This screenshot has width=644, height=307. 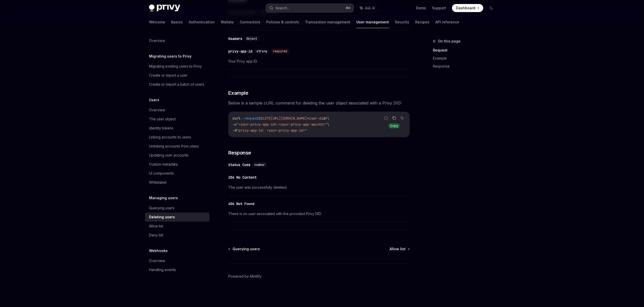 I want to click on a: Custom metadata, so click(x=177, y=164).